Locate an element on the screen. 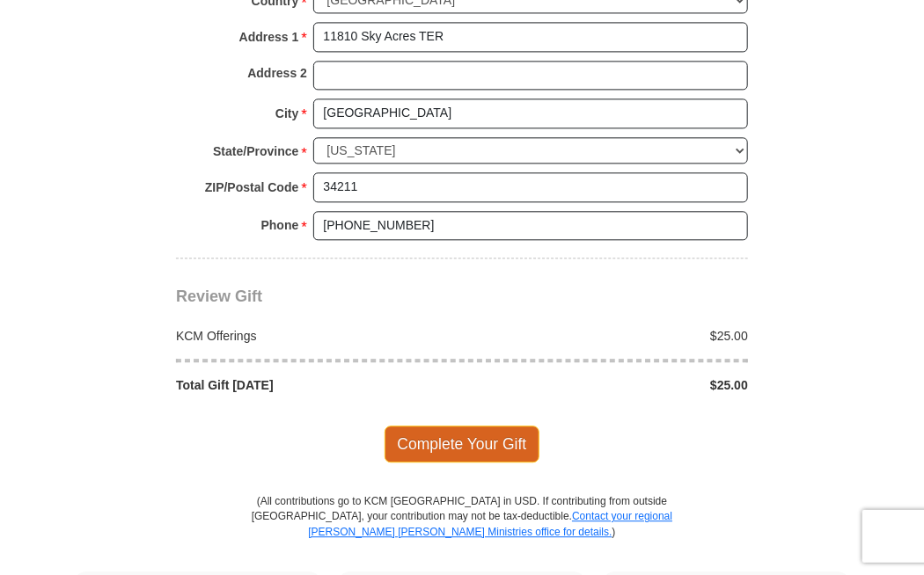 The width and height of the screenshot is (924, 575). strong: State/Province is located at coordinates (255, 151).